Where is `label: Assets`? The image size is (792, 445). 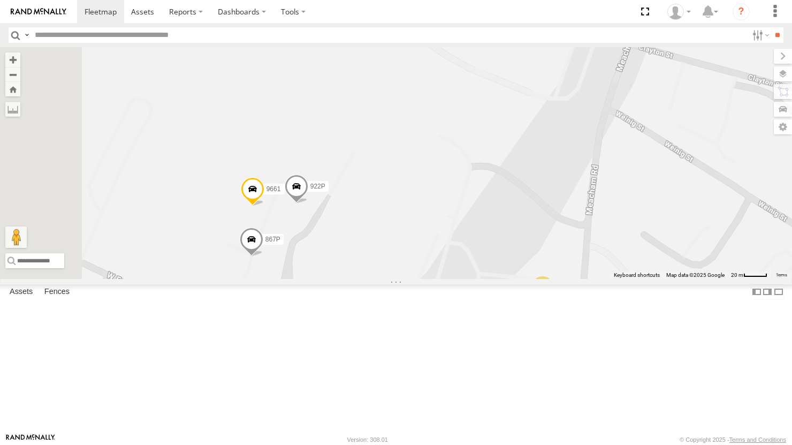 label: Assets is located at coordinates (21, 292).